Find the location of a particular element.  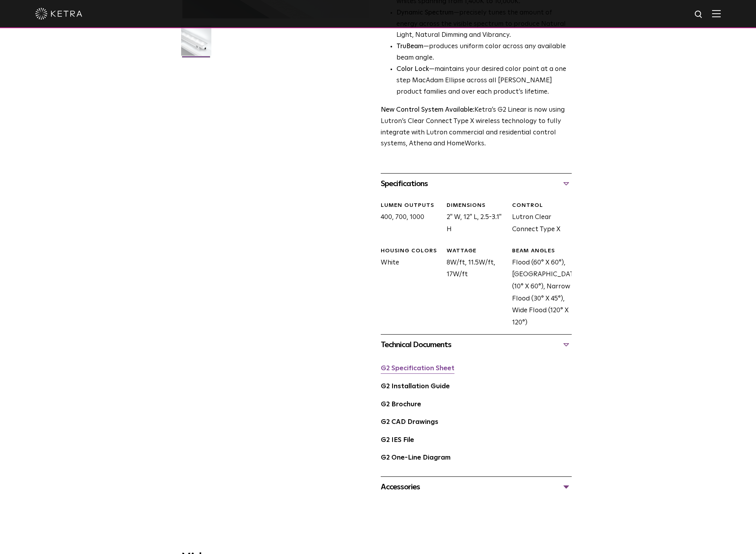

a: G2 IES File is located at coordinates (397, 440).